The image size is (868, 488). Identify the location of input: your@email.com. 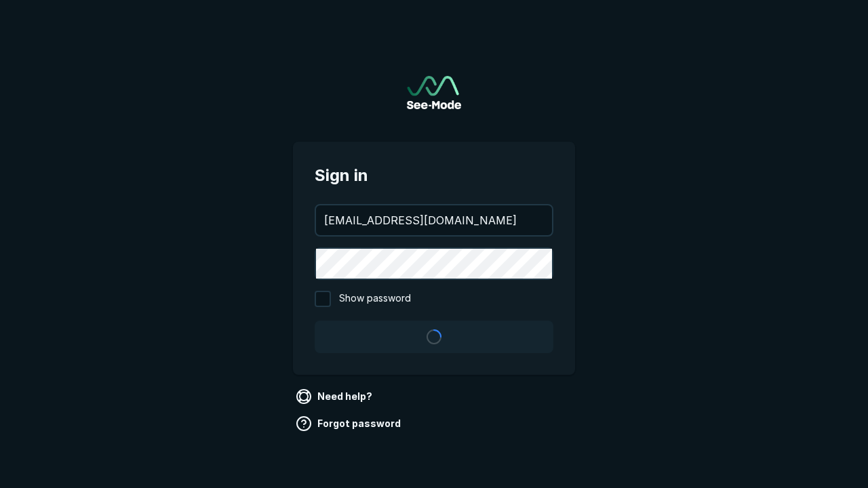
(434, 220).